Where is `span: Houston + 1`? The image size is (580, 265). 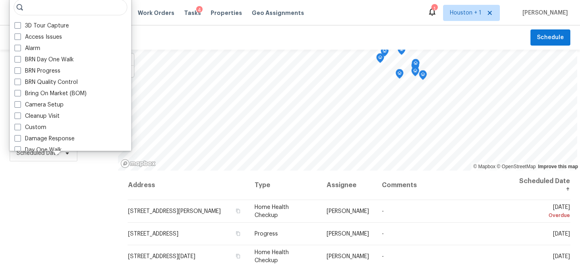 span: Houston + 1 is located at coordinates (466, 13).